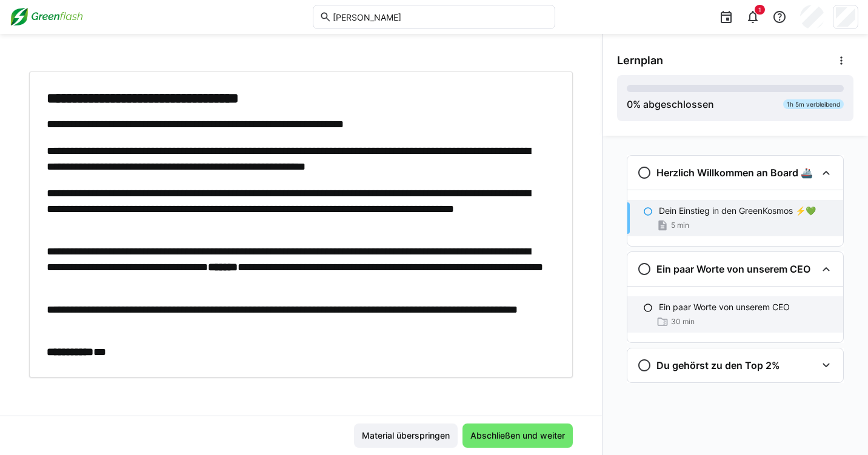 This screenshot has width=868, height=455. I want to click on div: % abgeschlossen, so click(671, 104).